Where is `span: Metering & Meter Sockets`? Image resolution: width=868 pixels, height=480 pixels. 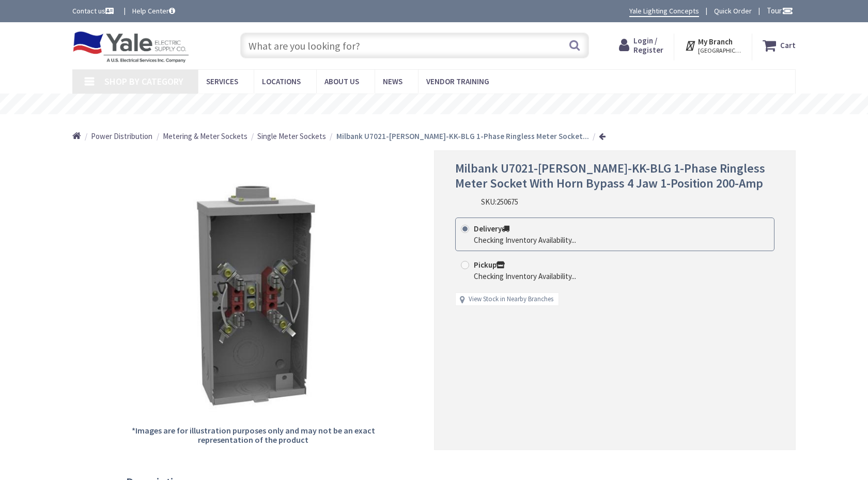
span: Metering & Meter Sockets is located at coordinates (205, 135).